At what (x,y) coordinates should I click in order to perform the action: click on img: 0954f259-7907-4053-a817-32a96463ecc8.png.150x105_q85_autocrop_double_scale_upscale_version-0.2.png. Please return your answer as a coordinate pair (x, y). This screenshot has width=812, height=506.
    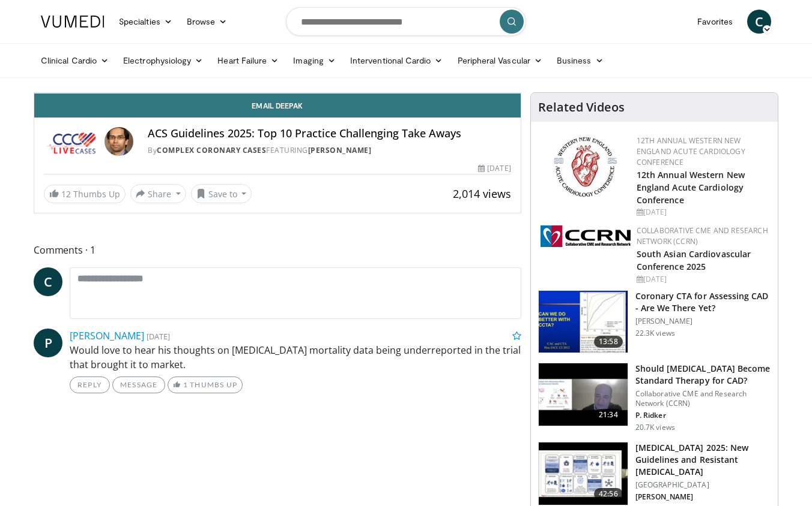
    Looking at the image, I should click on (584, 167).